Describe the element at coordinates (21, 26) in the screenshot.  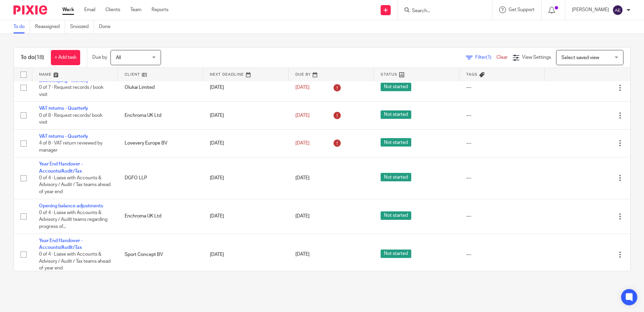
I see `a: To do` at that location.